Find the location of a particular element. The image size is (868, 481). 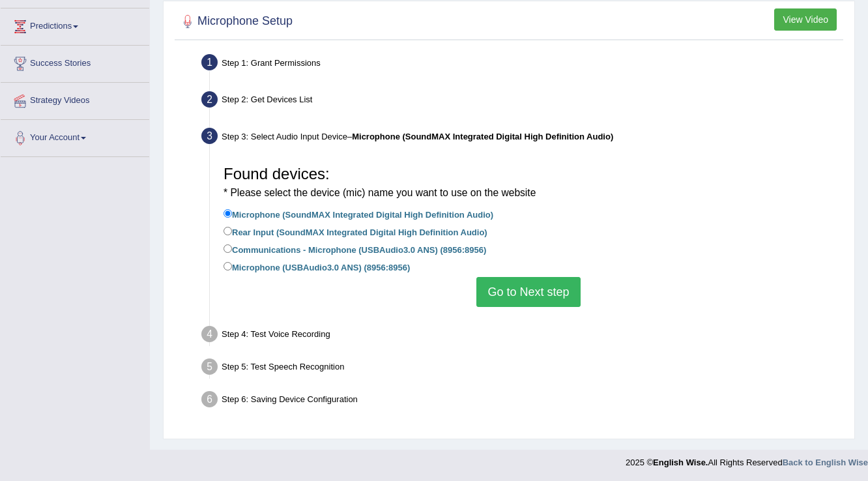

strong: English Wise. is located at coordinates (680, 463).